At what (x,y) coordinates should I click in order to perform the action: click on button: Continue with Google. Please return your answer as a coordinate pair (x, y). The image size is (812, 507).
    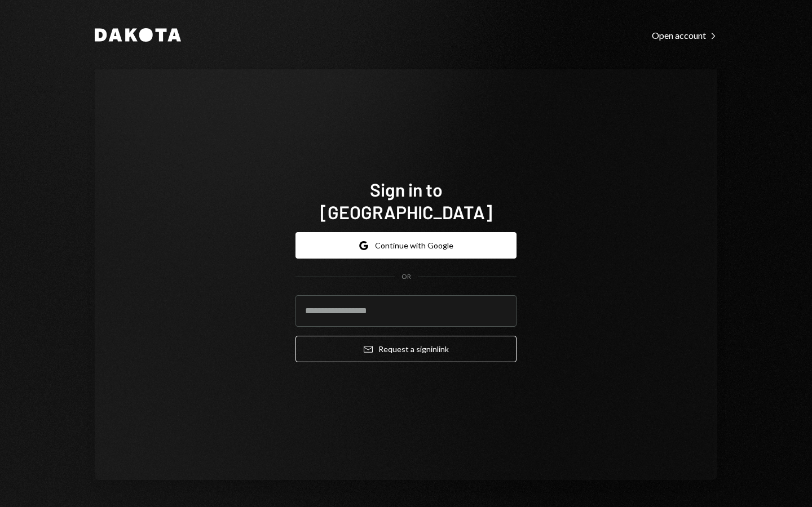
    Looking at the image, I should click on (406, 245).